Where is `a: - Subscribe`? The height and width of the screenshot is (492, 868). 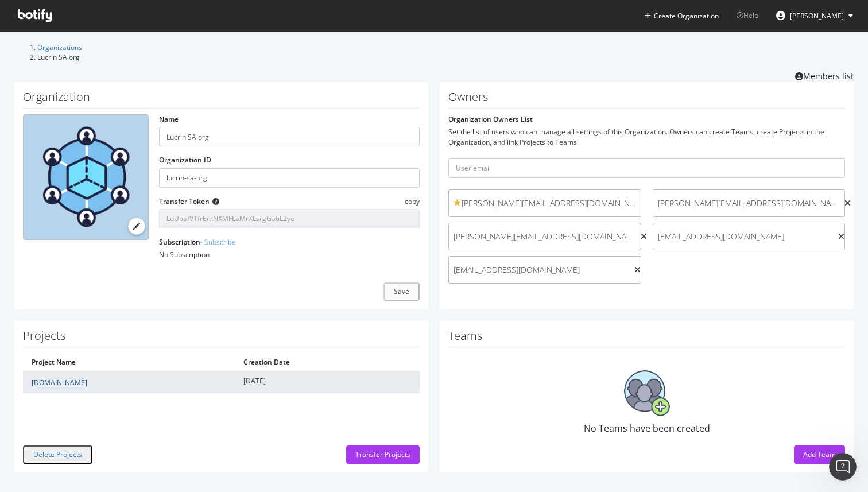
a: - Subscribe is located at coordinates (218, 242).